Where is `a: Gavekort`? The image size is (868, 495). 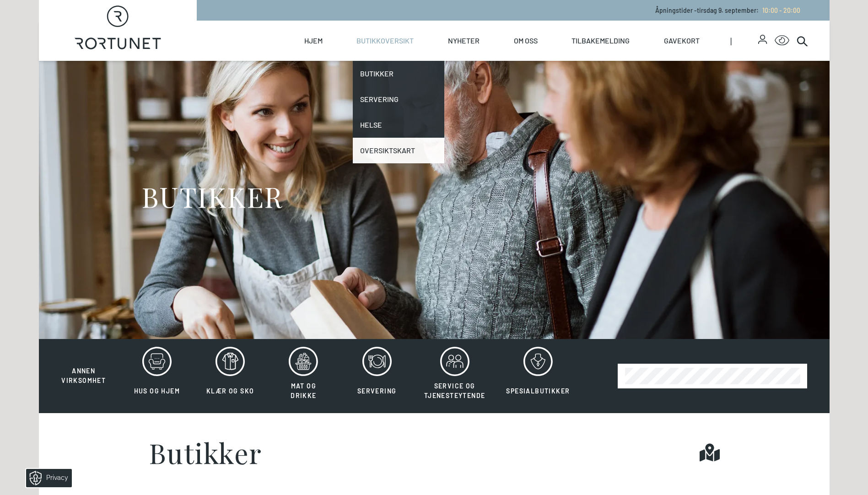
a: Gavekort is located at coordinates (682, 41).